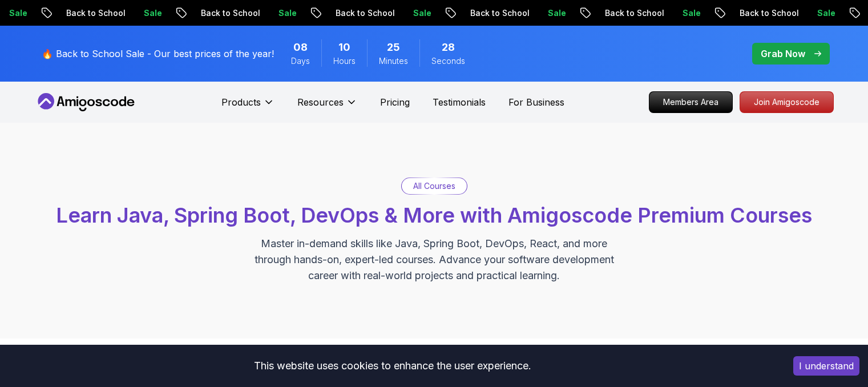  Describe the element at coordinates (393, 61) in the screenshot. I see `span: Minutes` at that location.